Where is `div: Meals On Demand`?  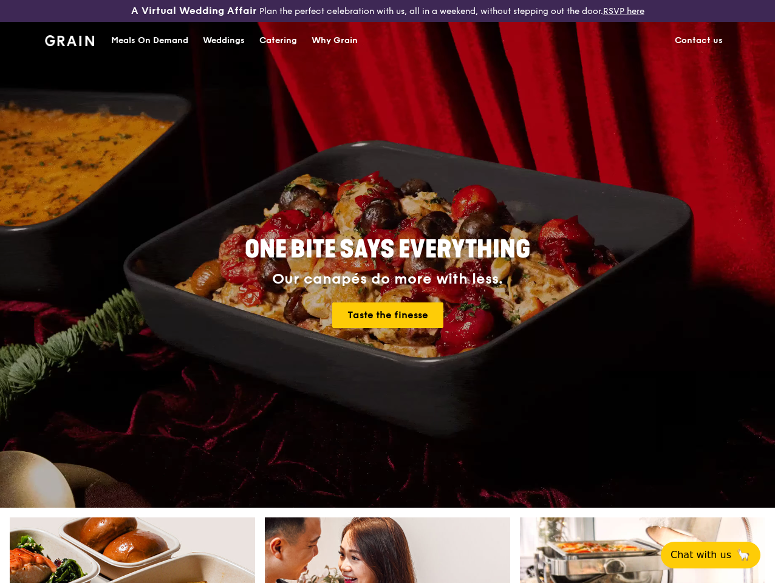 div: Meals On Demand is located at coordinates (149, 41).